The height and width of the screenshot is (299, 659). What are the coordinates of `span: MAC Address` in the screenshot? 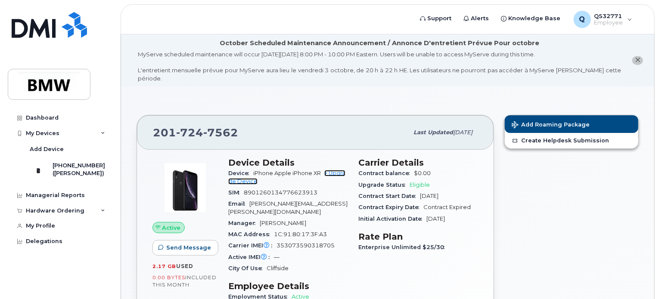 It's located at (251, 234).